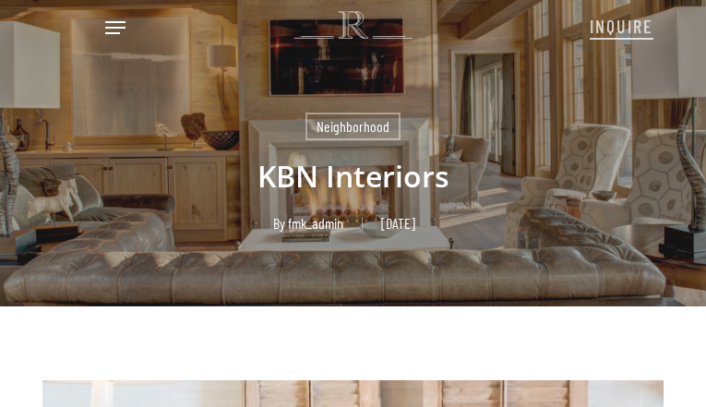 This screenshot has width=706, height=407. What do you see at coordinates (621, 25) in the screenshot?
I see `a: INQUIRE` at bounding box center [621, 25].